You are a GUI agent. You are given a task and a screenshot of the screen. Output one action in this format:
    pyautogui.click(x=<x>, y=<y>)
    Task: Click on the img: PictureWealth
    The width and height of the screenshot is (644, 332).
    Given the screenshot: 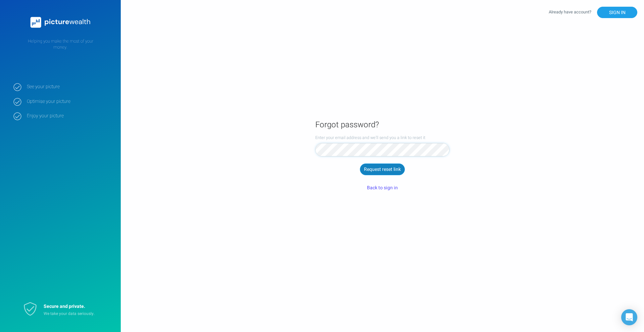 What is the action you would take?
    pyautogui.click(x=61, y=22)
    